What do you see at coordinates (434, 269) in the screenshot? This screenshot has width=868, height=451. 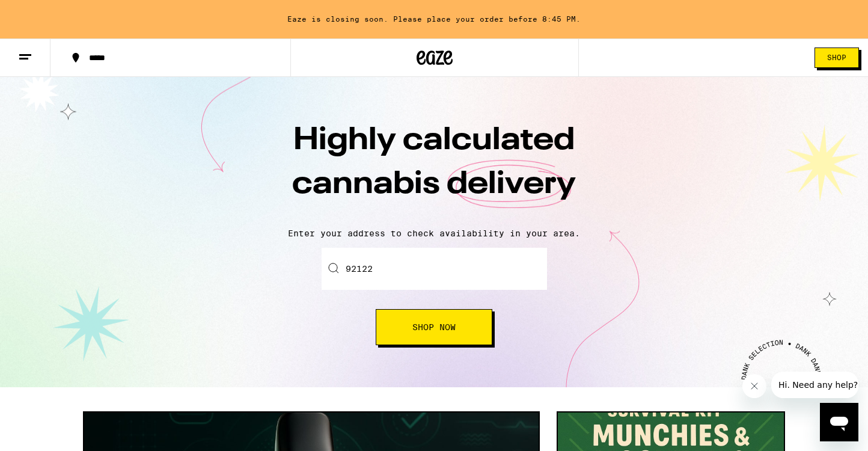 I see `input: Enter your delivery address` at bounding box center [434, 269].